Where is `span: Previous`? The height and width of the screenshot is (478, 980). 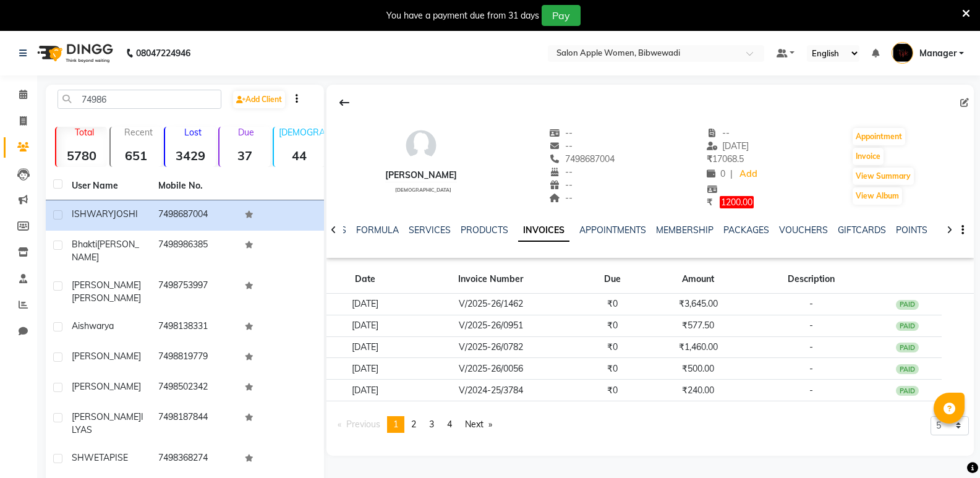 span: Previous is located at coordinates (363, 425).